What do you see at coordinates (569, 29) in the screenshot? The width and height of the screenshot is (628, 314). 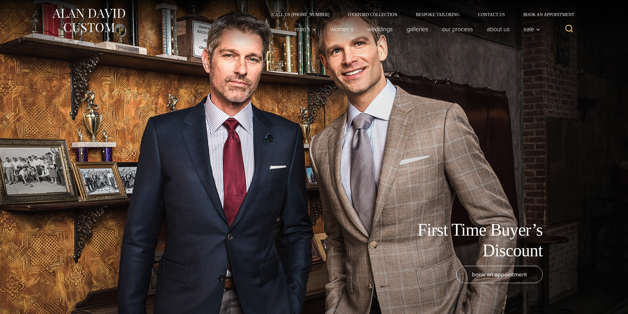 I see `button: View Search Form` at bounding box center [569, 29].